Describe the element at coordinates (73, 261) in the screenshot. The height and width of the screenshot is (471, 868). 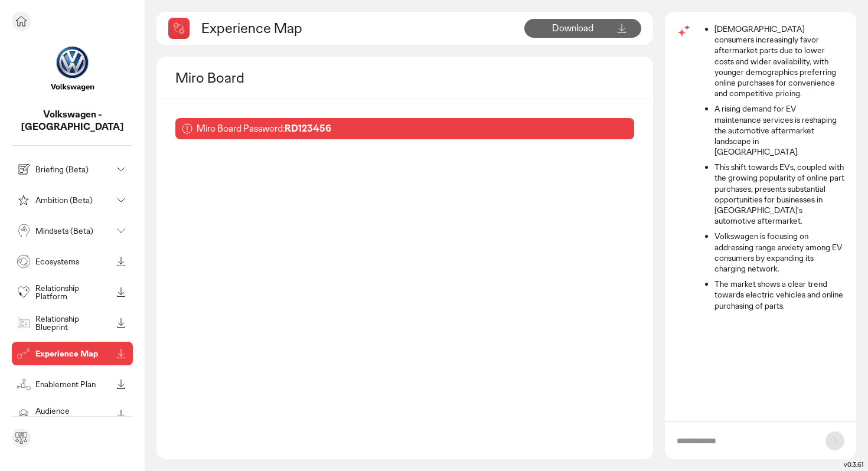
I see `p: Ecosystems` at that location.